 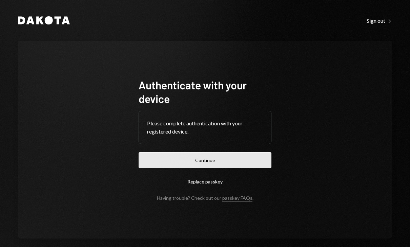 I want to click on h1: Authenticate with your device, so click(x=205, y=92).